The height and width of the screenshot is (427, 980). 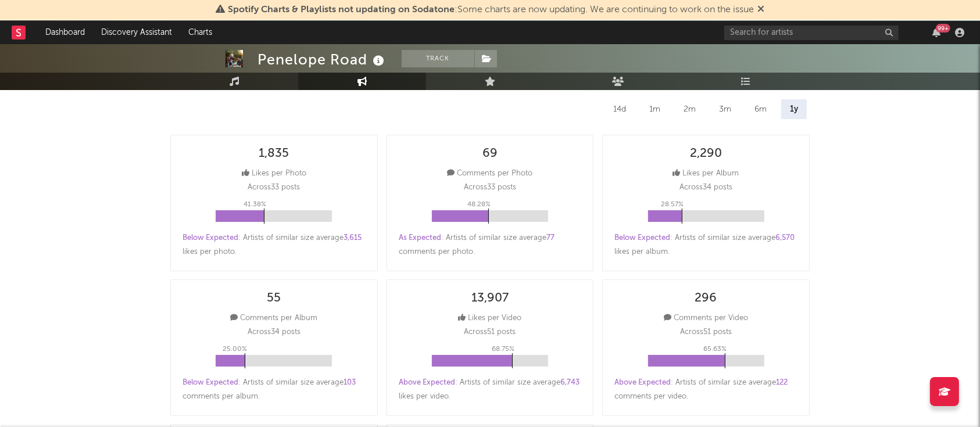 What do you see at coordinates (273, 154) in the screenshot?
I see `div: 1,835` at bounding box center [273, 154].